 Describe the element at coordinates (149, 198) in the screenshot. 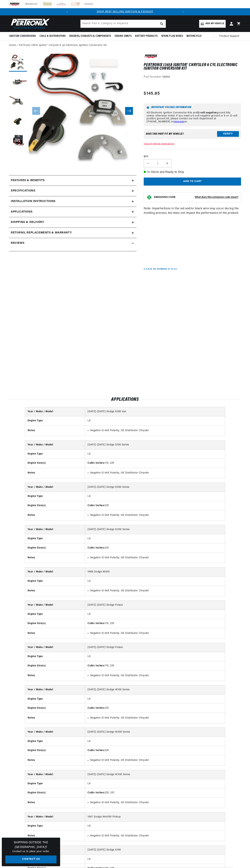

I see `img: Emissions code` at that location.